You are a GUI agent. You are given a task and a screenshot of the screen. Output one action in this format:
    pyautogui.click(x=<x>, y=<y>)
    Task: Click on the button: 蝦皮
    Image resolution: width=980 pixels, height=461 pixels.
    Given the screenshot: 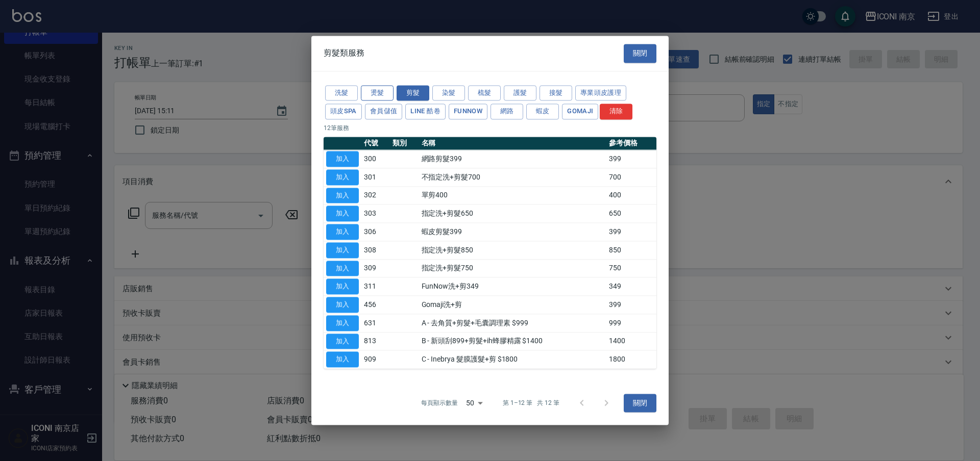 What is the action you would take?
    pyautogui.click(x=543, y=111)
    